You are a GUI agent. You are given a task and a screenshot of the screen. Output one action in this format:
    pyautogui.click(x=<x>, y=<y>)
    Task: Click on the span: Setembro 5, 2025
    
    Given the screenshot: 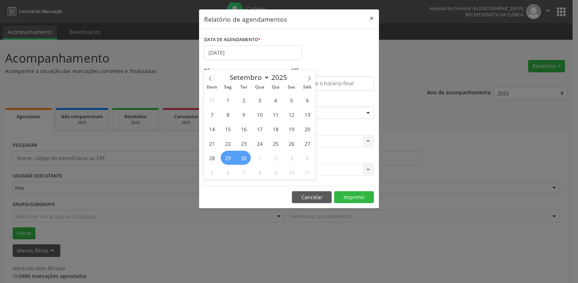 What is the action you would take?
    pyautogui.click(x=291, y=100)
    